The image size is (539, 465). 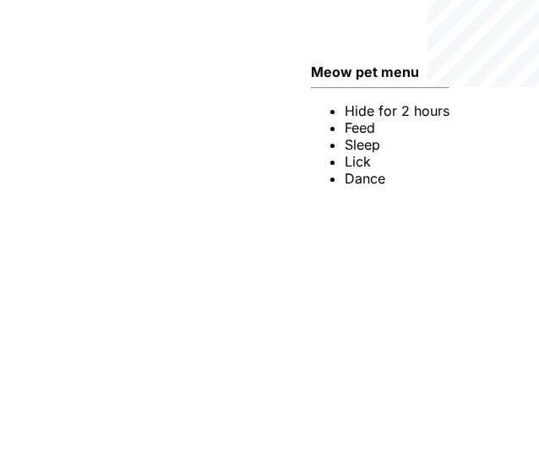 What do you see at coordinates (397, 128) in the screenshot?
I see `li: Feed` at bounding box center [397, 128].